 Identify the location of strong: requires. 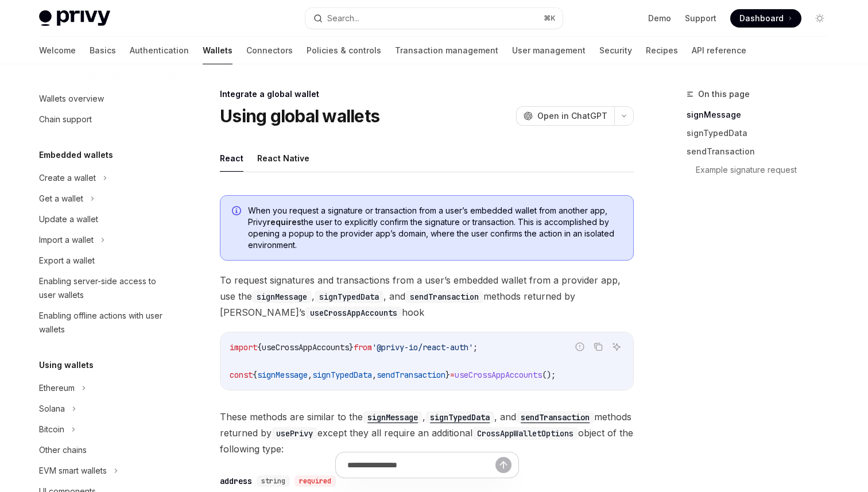
(284, 222).